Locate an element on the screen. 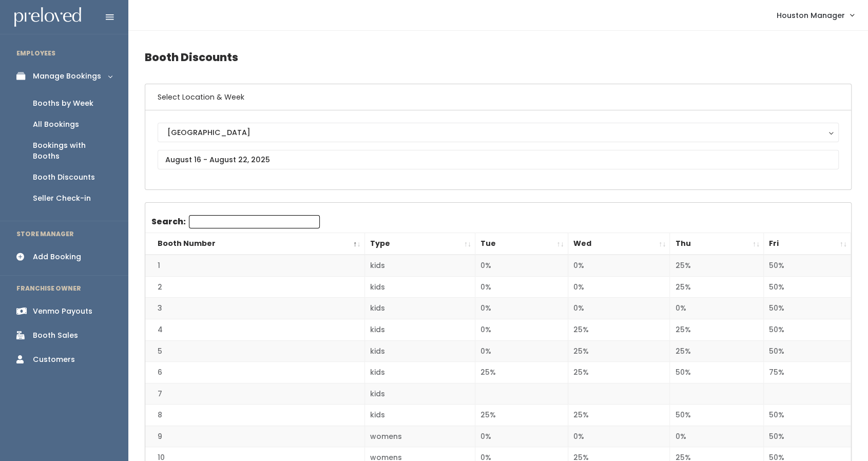 This screenshot has height=461, width=868. td: 7 is located at coordinates (255, 393).